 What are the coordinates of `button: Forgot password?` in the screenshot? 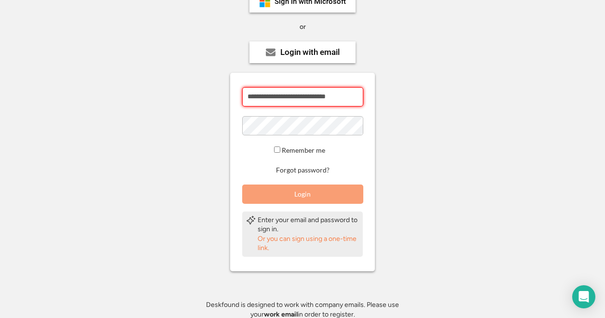 It's located at (302, 170).